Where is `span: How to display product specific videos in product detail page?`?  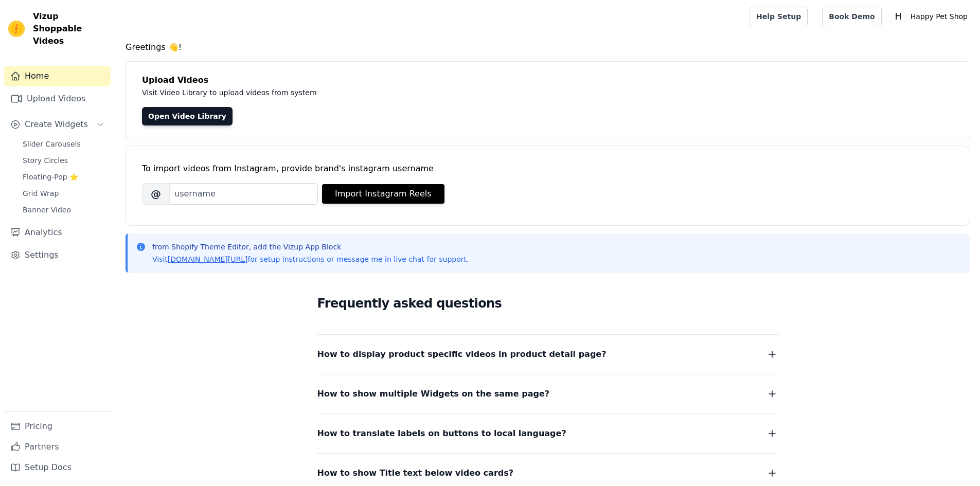 span: How to display product specific videos in product detail page? is located at coordinates (462, 354).